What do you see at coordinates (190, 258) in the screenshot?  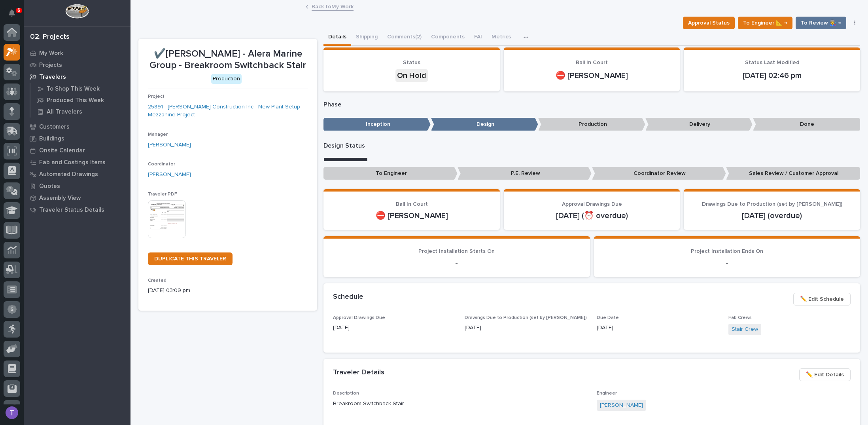 I see `a: DUPLICATE THIS TRAVELER` at bounding box center [190, 258].